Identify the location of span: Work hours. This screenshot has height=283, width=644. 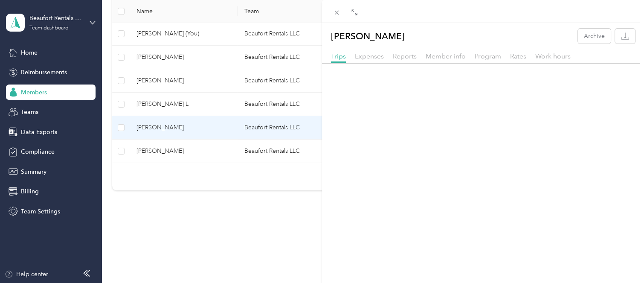
(553, 55).